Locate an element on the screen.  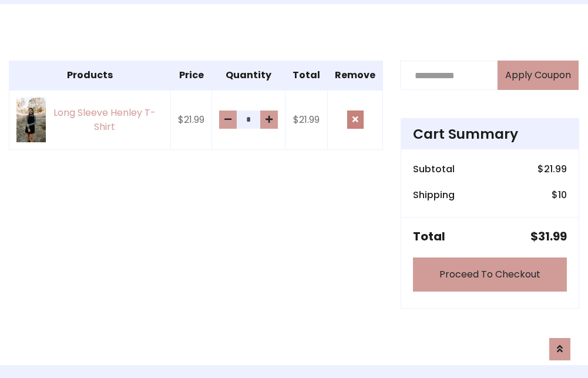
a: Proceed To Checkout is located at coordinates (490, 274).